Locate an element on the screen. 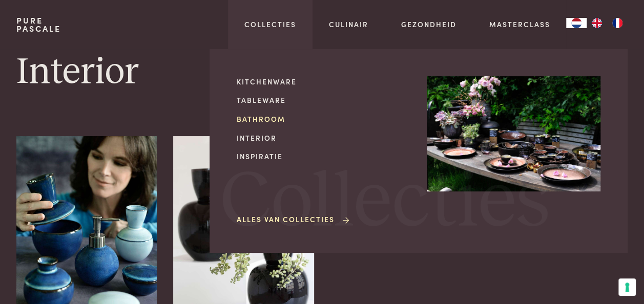  a: Inspiratie is located at coordinates (323, 156).